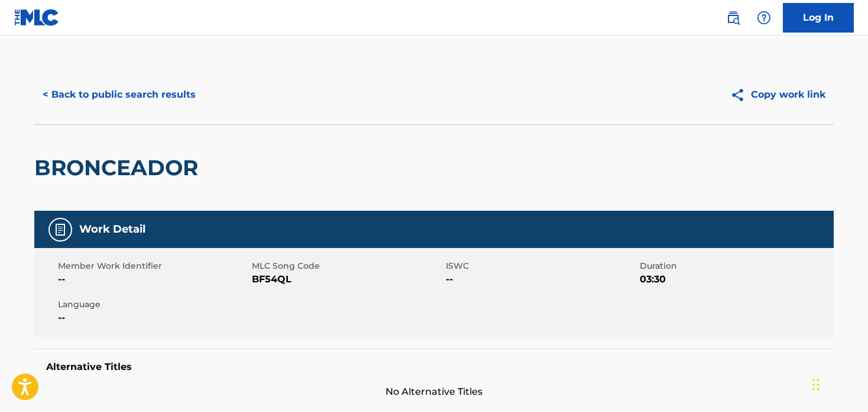 This screenshot has height=412, width=868. What do you see at coordinates (816, 385) in the screenshot?
I see `div: Drag` at bounding box center [816, 385].